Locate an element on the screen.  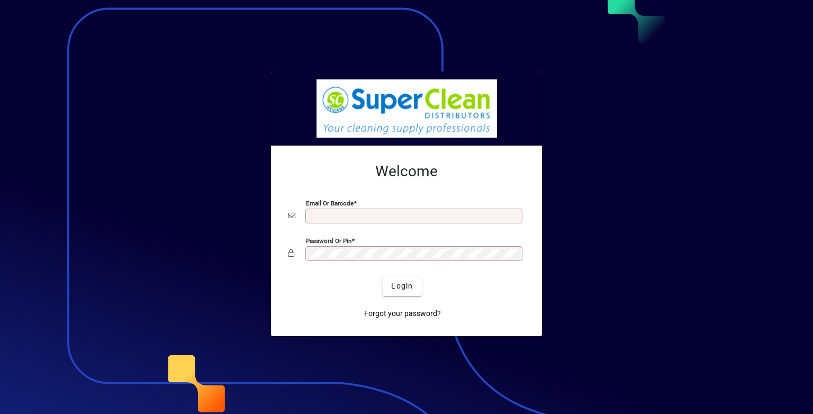
mat-label: Email or Barcode is located at coordinates (330, 203).